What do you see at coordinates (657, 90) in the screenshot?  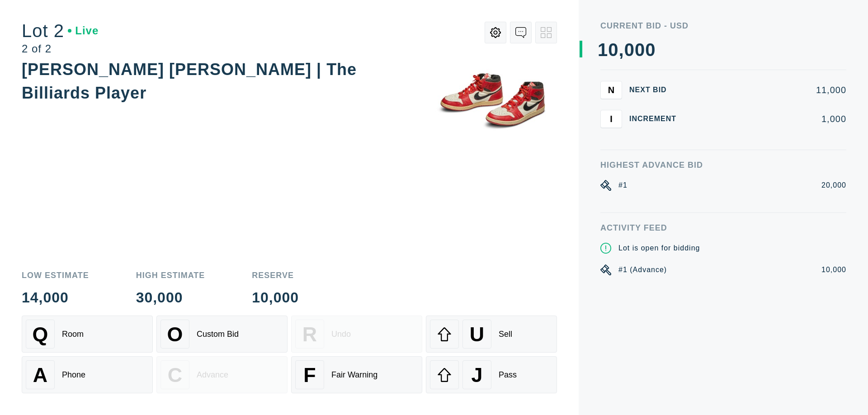 I see `div: Next Bid` at bounding box center [657, 90].